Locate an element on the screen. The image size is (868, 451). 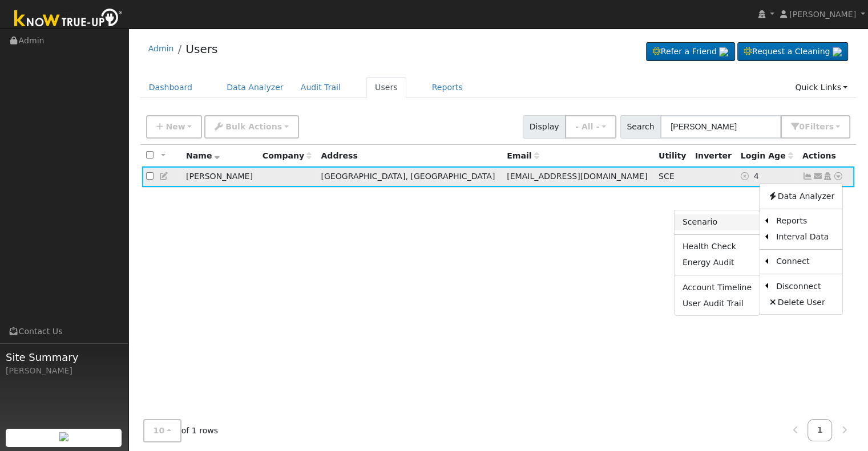
a: User Audit Trail is located at coordinates (717, 304).